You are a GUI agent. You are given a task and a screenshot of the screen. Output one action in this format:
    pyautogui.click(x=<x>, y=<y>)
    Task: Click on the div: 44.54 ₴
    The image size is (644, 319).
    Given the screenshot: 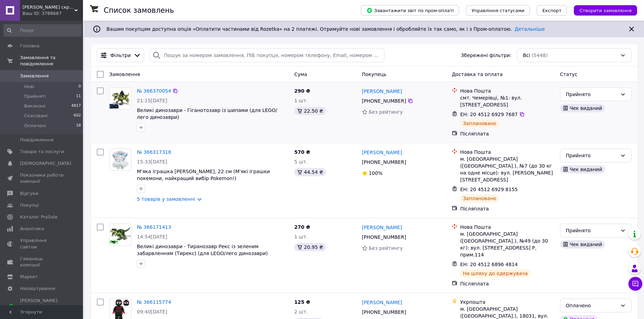 What is the action you would take?
    pyautogui.click(x=310, y=172)
    